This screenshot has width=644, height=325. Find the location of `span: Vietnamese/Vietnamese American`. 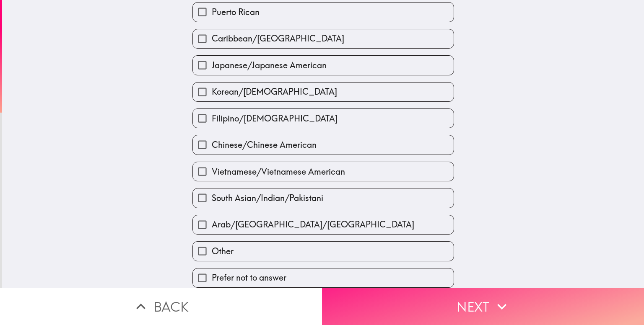

span: Vietnamese/Vietnamese American is located at coordinates (278, 172).